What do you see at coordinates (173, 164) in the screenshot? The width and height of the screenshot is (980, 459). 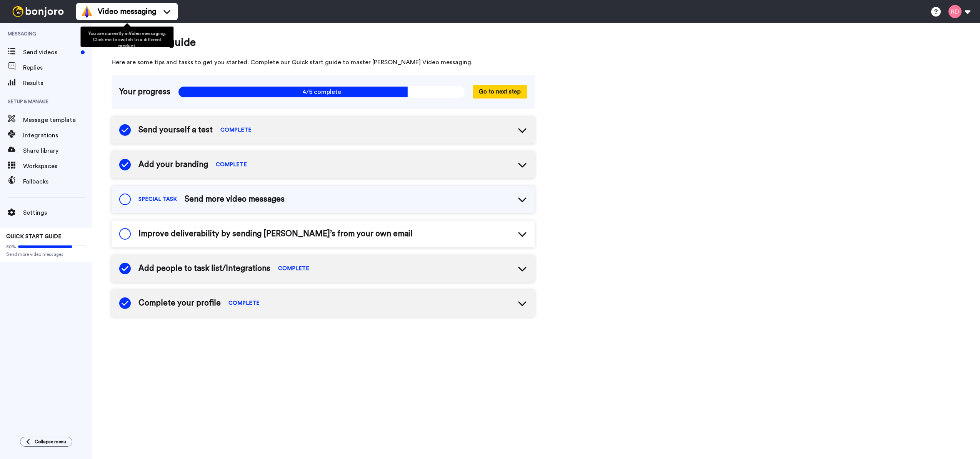 I see `span: Add your branding` at bounding box center [173, 164].